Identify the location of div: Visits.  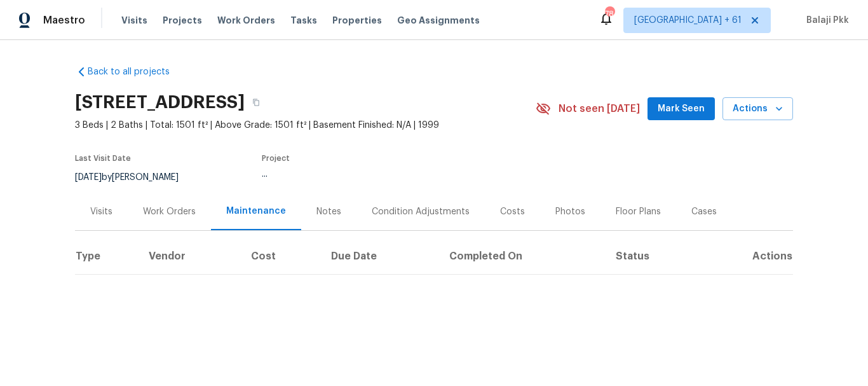
(101, 212).